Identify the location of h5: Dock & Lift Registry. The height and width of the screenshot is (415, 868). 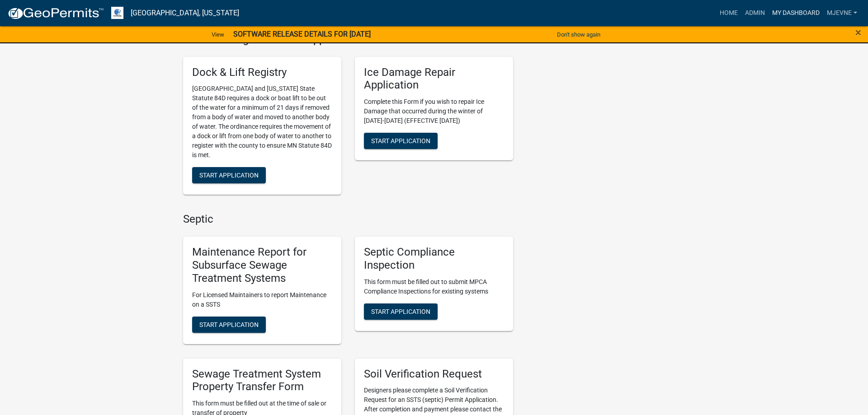
(262, 72).